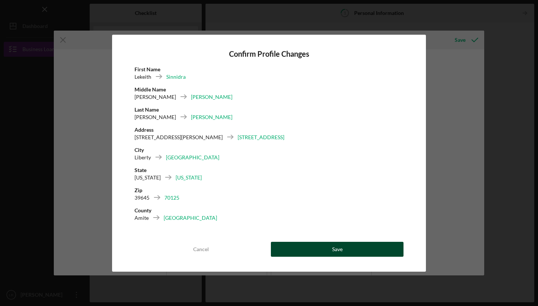 This screenshot has height=306, width=538. I want to click on b: City, so click(139, 150).